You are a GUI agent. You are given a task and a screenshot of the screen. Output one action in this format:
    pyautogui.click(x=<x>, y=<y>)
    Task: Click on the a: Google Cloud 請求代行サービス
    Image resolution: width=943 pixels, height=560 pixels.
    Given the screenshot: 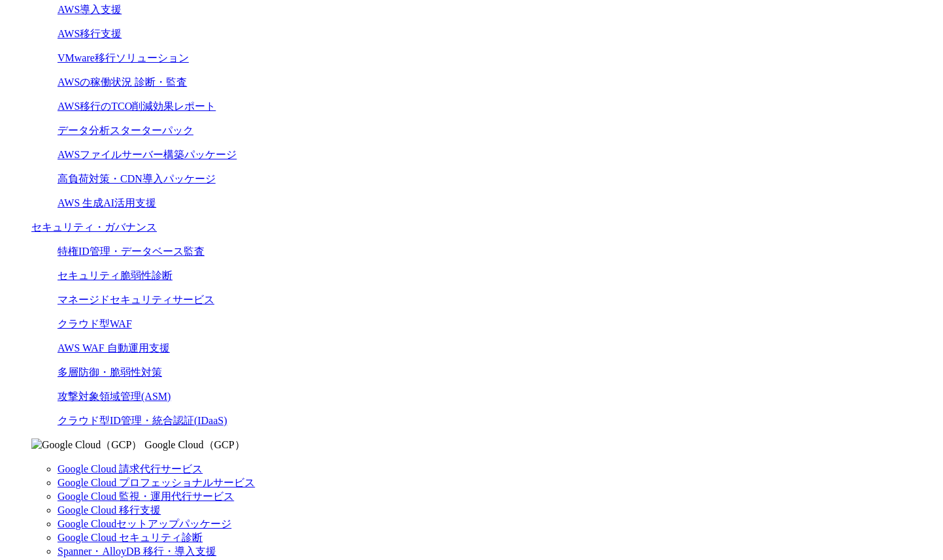 What is the action you would take?
    pyautogui.click(x=130, y=468)
    